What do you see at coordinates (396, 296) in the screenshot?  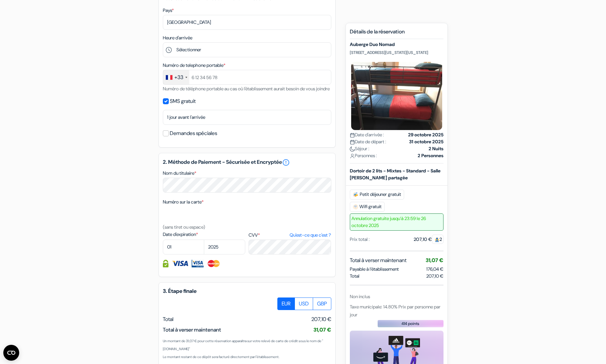 I see `div: Non inclus` at bounding box center [396, 296].